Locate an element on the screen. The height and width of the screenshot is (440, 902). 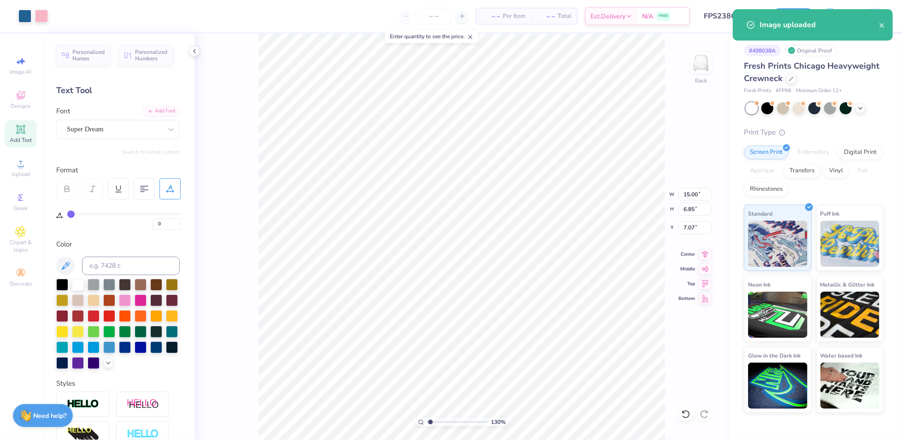
span: Image AI is located at coordinates (21, 72).